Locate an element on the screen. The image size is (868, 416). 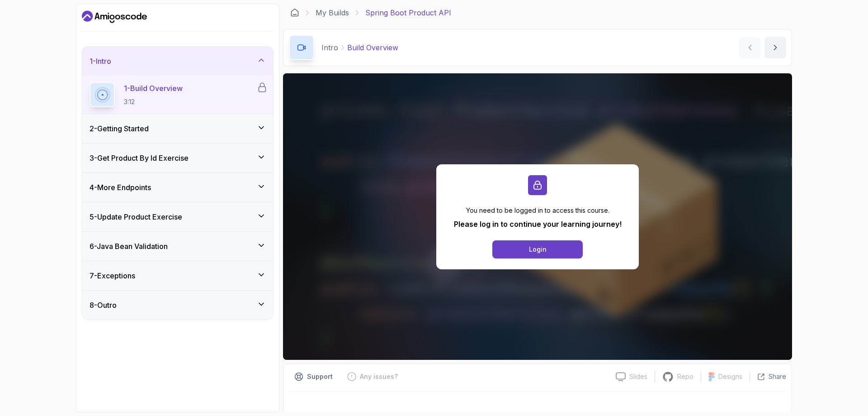
p: Intro is located at coordinates (330, 48).